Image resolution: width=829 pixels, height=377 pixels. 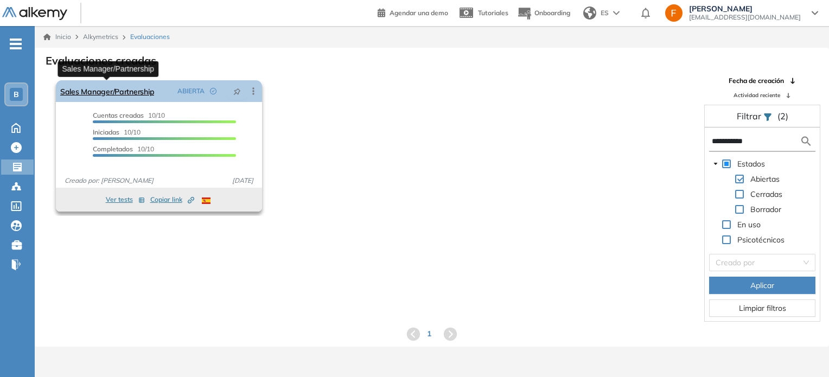 I want to click on span: Abiertas, so click(x=765, y=179).